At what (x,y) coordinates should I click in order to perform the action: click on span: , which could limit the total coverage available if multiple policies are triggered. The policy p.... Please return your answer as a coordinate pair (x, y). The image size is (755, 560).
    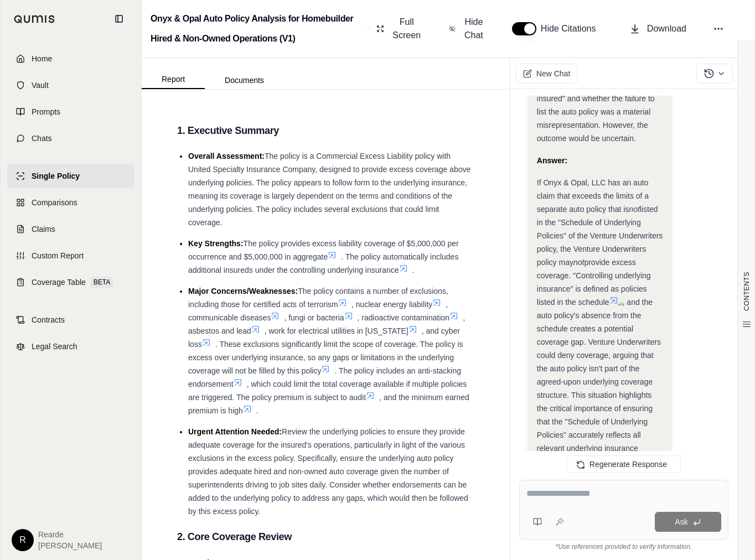
    Looking at the image, I should click on (327, 391).